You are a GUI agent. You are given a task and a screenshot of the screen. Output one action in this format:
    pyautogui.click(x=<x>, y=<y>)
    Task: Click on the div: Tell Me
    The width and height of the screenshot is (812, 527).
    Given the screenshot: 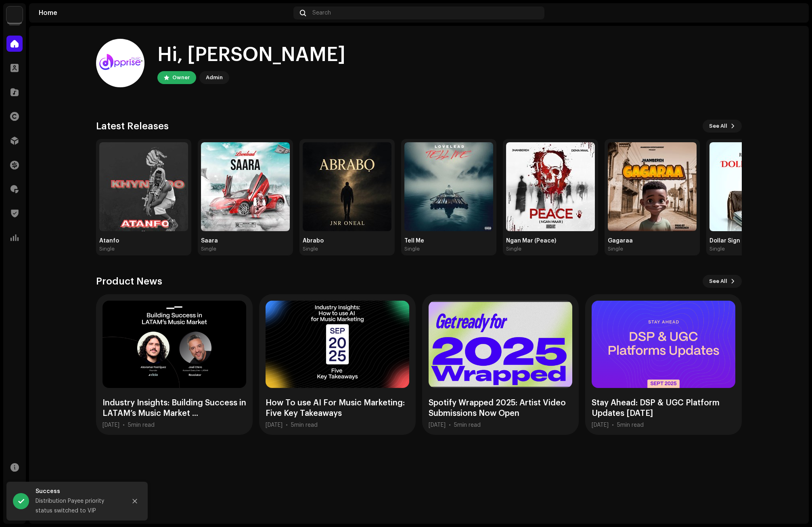 What is the action you would take?
    pyautogui.click(x=449, y=241)
    